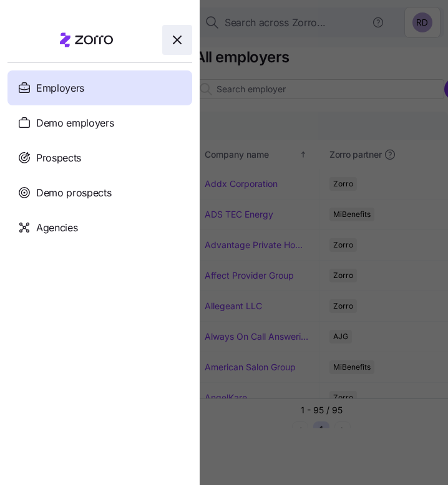 The image size is (448, 485). What do you see at coordinates (58, 158) in the screenshot?
I see `span: Prospects` at bounding box center [58, 158].